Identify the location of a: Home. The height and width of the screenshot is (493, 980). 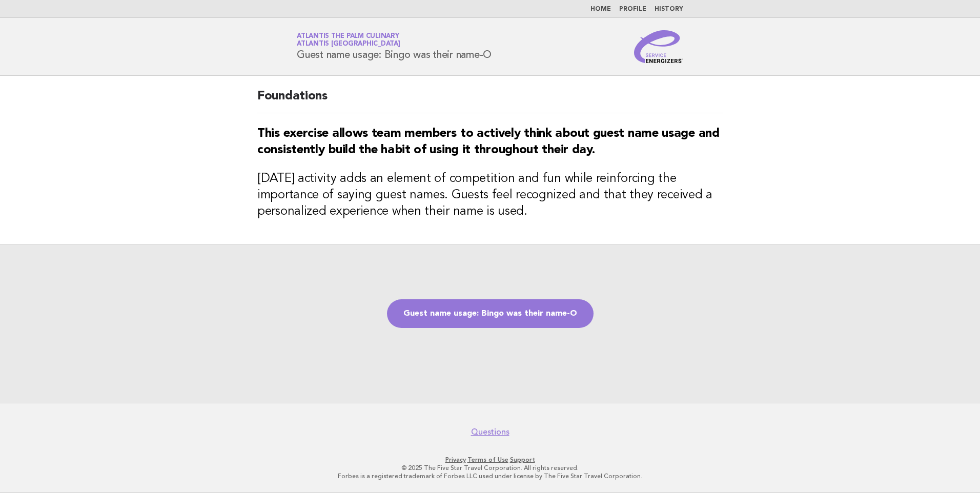
(601, 9).